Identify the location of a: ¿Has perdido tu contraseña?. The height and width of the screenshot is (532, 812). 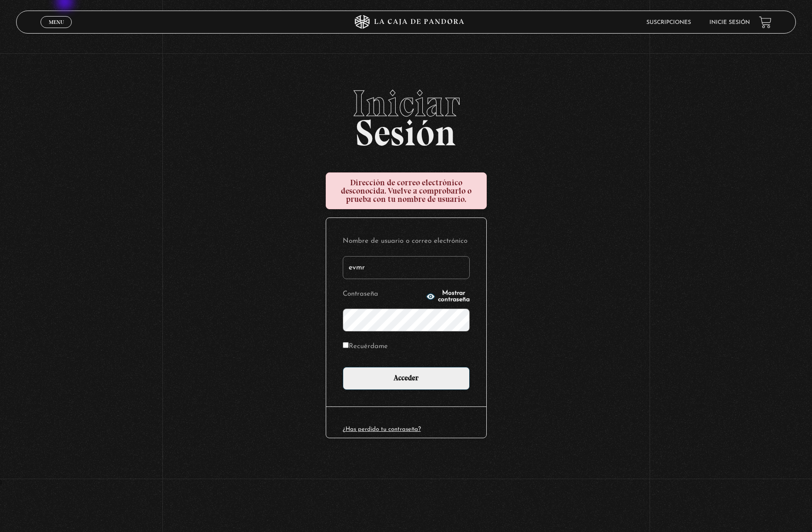
(381, 429).